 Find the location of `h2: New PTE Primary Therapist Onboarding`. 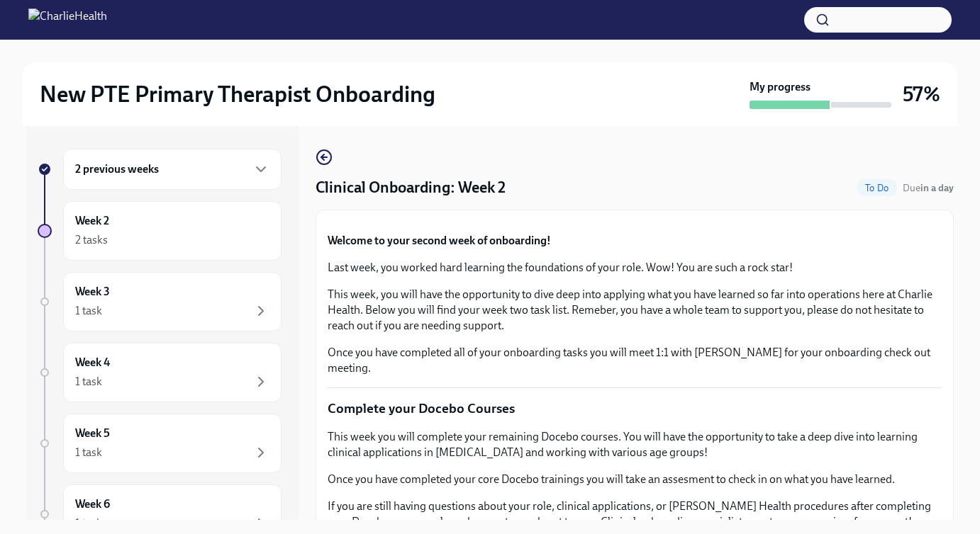

h2: New PTE Primary Therapist Onboarding is located at coordinates (237, 95).